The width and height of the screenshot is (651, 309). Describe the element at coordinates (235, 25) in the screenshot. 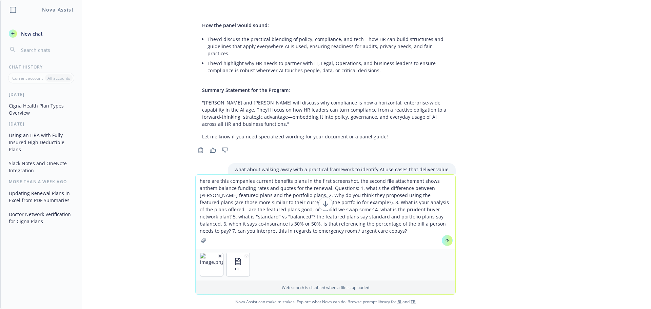

I see `span: How the panel would sound:` at that location.